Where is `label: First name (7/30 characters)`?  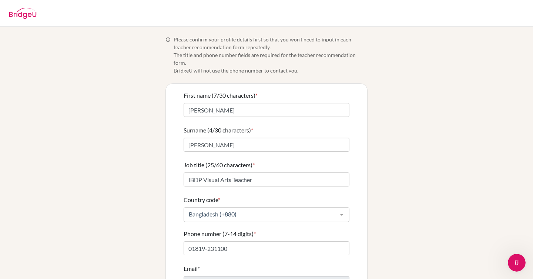 label: First name (7/30 characters) is located at coordinates (220, 95).